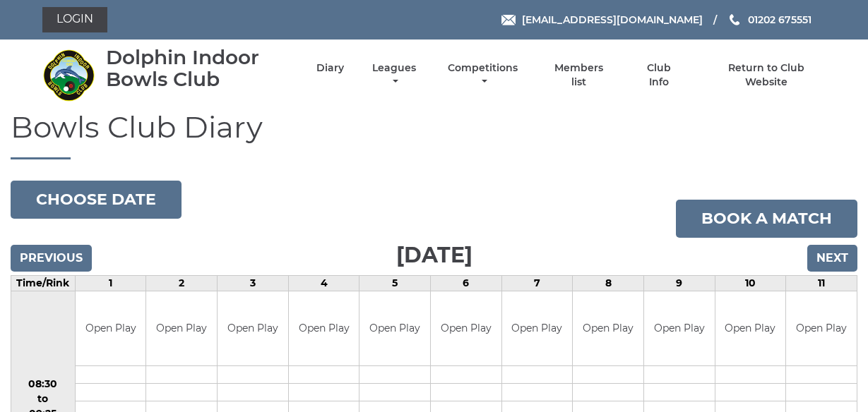  I want to click on td: 1, so click(110, 284).